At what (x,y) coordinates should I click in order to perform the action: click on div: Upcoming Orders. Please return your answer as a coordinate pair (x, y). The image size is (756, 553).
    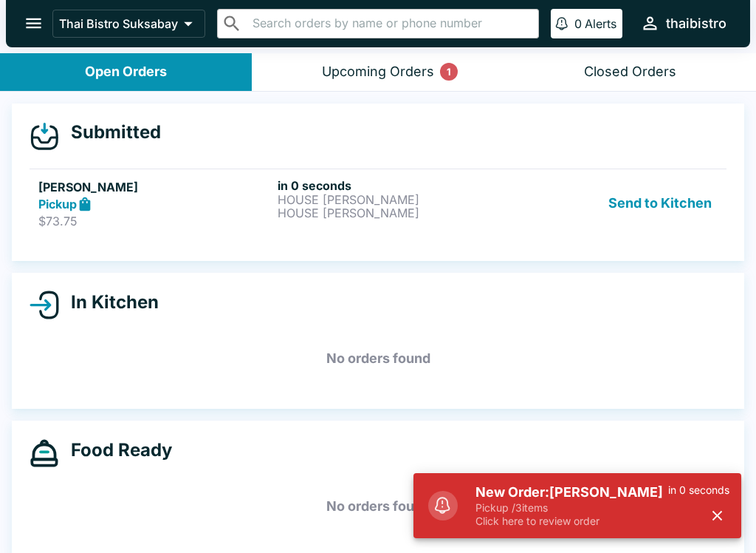
    Looking at the image, I should click on (378, 71).